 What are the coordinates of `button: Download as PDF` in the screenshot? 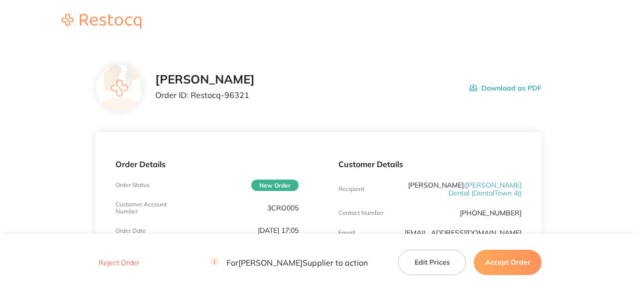 It's located at (505, 88).